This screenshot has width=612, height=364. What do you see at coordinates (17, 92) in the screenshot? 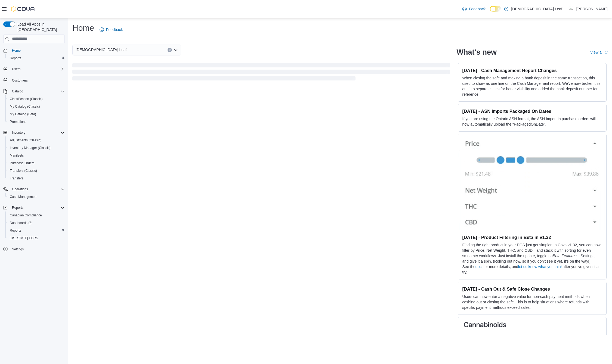
I see `span: Catalog` at bounding box center [17, 92].